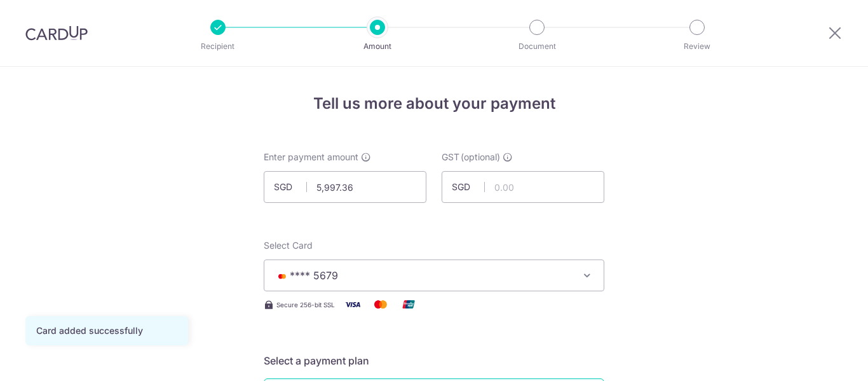  What do you see at coordinates (381, 304) in the screenshot?
I see `img: Mastercard` at bounding box center [381, 304].